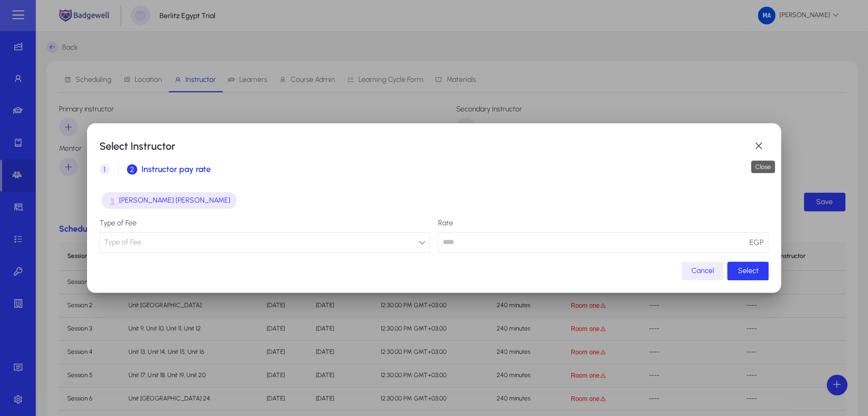 This screenshot has width=868, height=416. I want to click on h1: Select Instructor, so click(423, 146).